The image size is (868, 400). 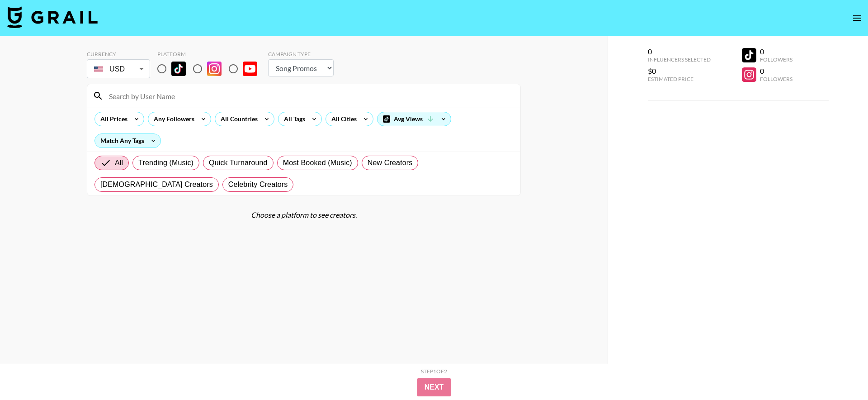 I want to click on span: Most Booked (Music), so click(x=317, y=163).